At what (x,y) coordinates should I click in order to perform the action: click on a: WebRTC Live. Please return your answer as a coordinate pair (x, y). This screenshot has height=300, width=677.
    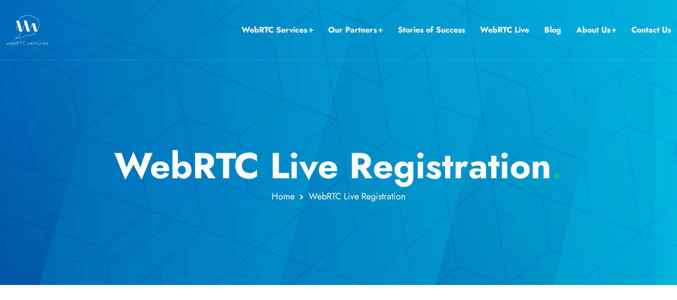
    Looking at the image, I should click on (505, 30).